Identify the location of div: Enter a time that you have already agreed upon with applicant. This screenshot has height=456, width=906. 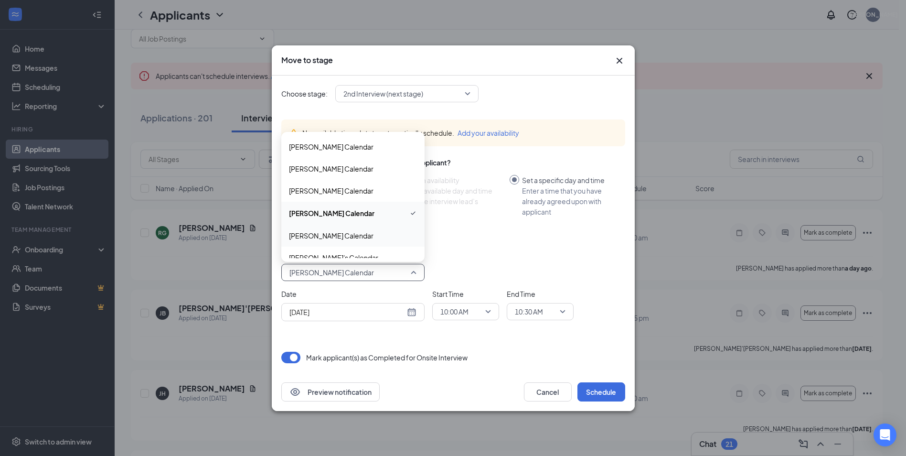
(570, 201).